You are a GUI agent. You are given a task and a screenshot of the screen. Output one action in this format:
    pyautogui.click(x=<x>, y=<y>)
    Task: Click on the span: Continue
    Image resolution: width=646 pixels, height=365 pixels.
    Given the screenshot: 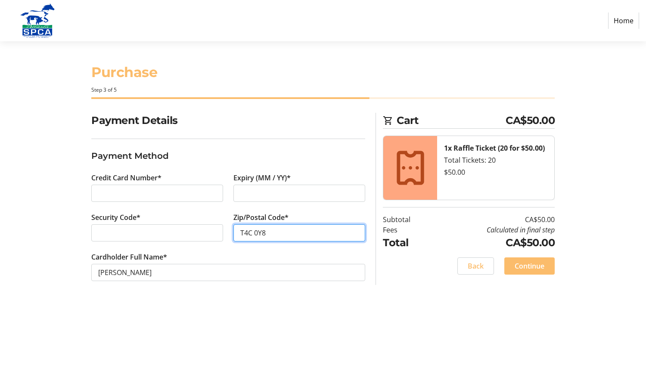 What is the action you would take?
    pyautogui.click(x=529, y=266)
    